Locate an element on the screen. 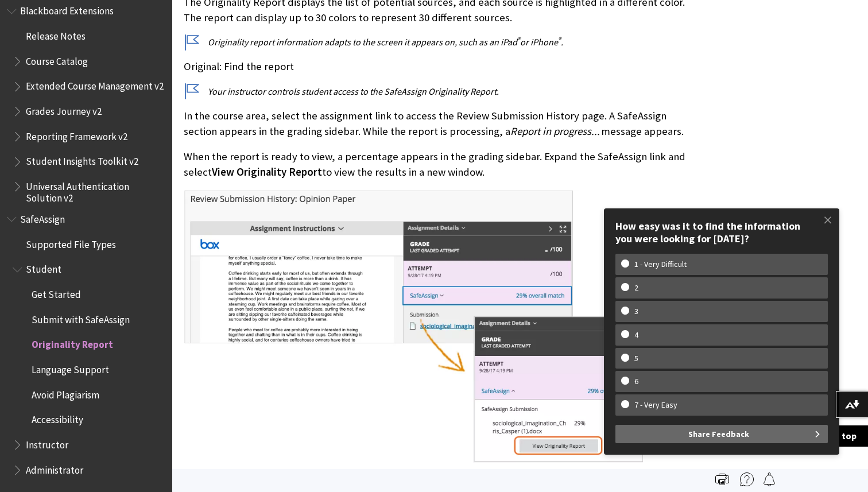 This screenshot has width=868, height=492. span: Language Support is located at coordinates (70, 368).